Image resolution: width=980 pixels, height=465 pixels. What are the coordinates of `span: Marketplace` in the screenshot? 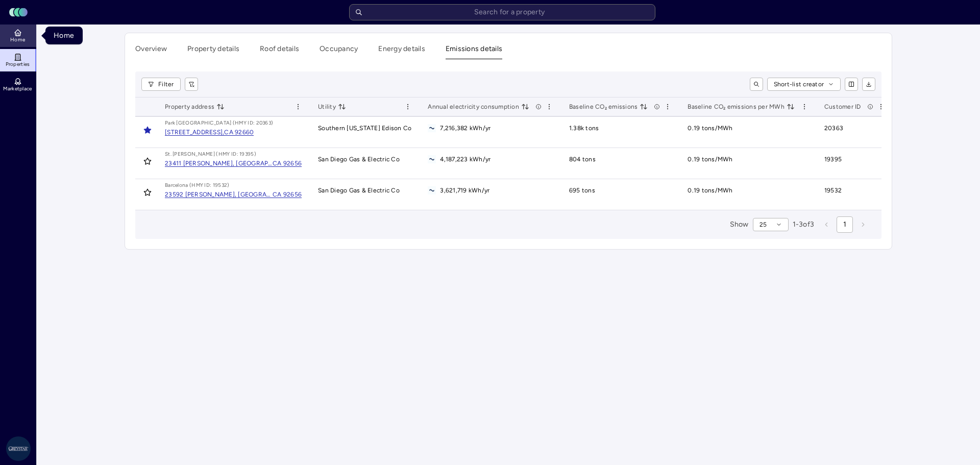 It's located at (18, 89).